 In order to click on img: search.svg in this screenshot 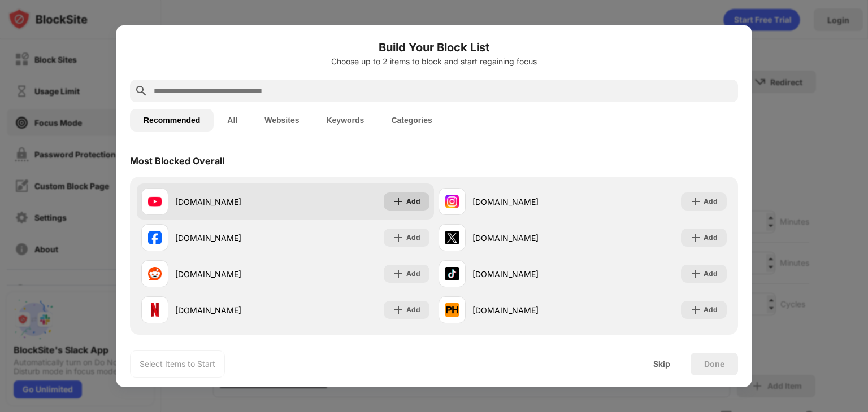, I will do `click(141, 91)`.